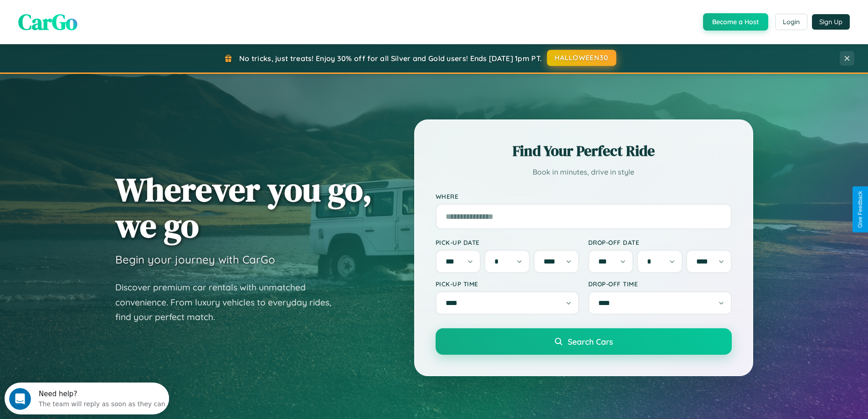 Image resolution: width=868 pixels, height=419 pixels. What do you see at coordinates (507, 283) in the screenshot?
I see `label: Pick-up Time` at bounding box center [507, 283].